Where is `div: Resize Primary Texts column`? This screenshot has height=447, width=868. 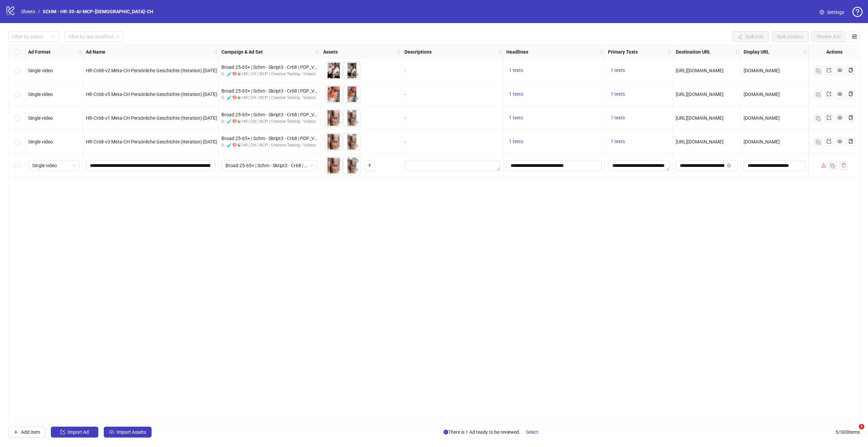 div: Resize Primary Texts column is located at coordinates (671, 52).